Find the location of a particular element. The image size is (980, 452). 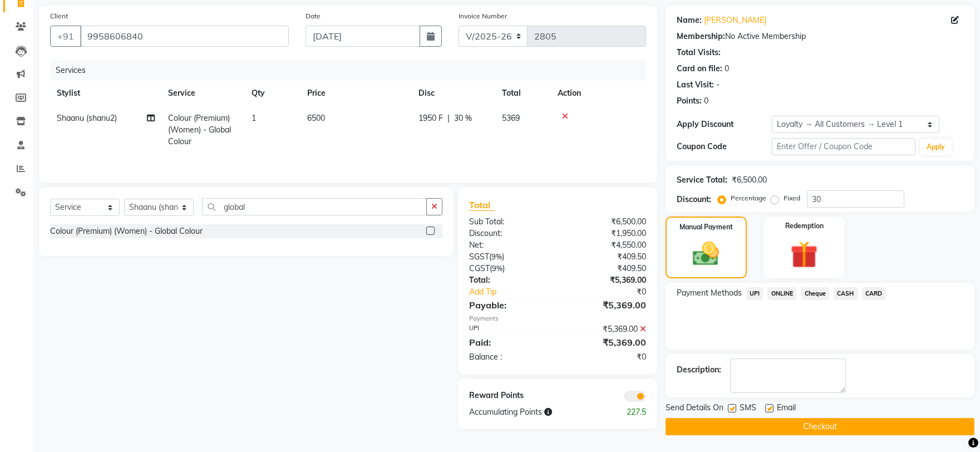

div: Coupon Code is located at coordinates (725, 146).